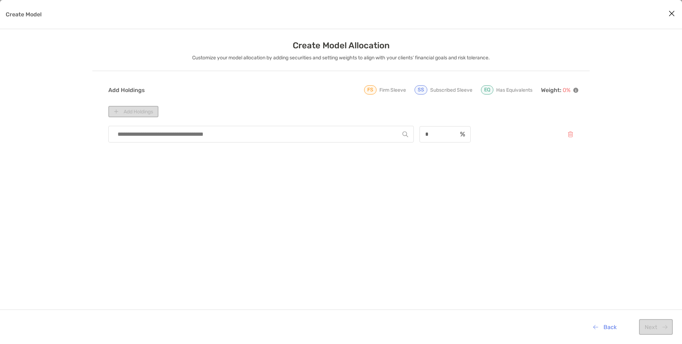 This screenshot has width=682, height=344. I want to click on p: Subscribed Sleeve, so click(451, 90).